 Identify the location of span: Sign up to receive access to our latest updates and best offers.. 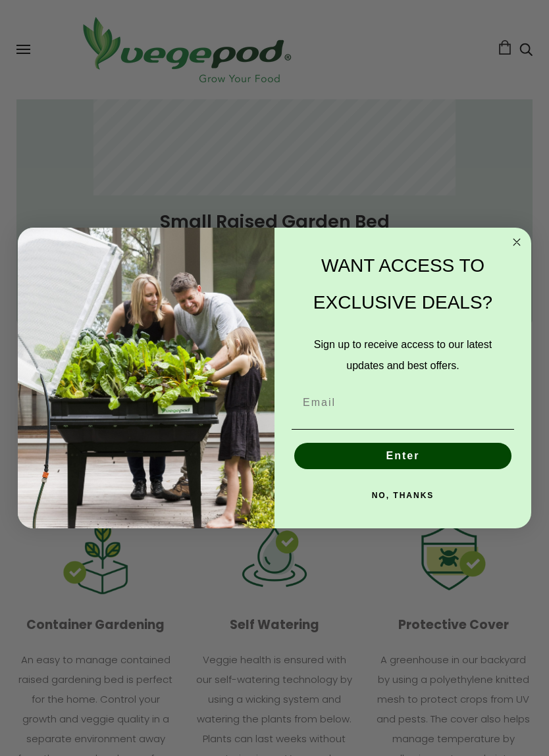
(403, 355).